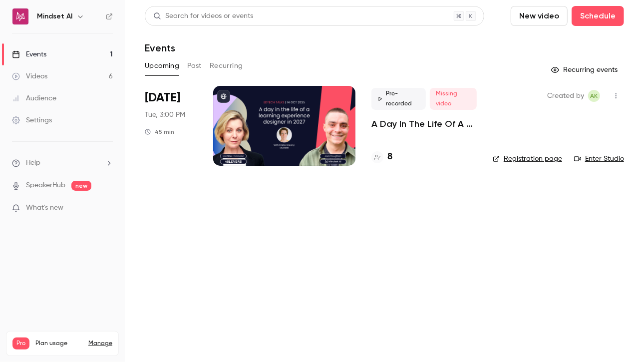  I want to click on button: Upcoming, so click(162, 66).